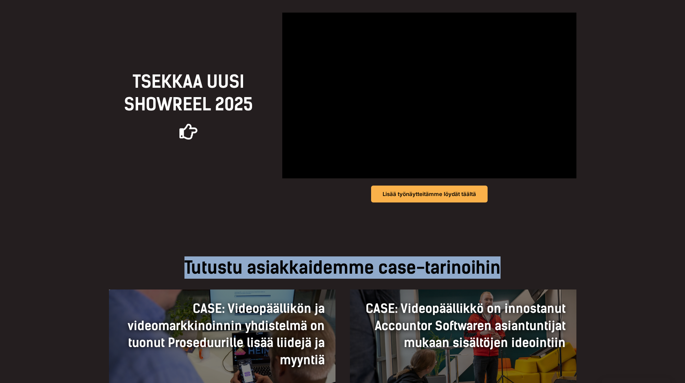  Describe the element at coordinates (343, 268) in the screenshot. I see `h2: Tutustu asiakkaidemme case-tarinoihin` at that location.